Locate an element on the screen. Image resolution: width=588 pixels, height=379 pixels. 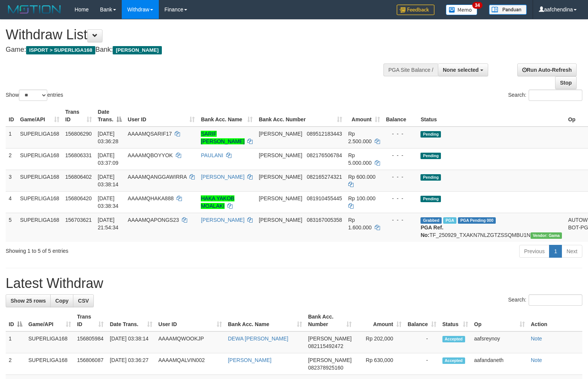
td: aafandaneth is located at coordinates (499, 364).